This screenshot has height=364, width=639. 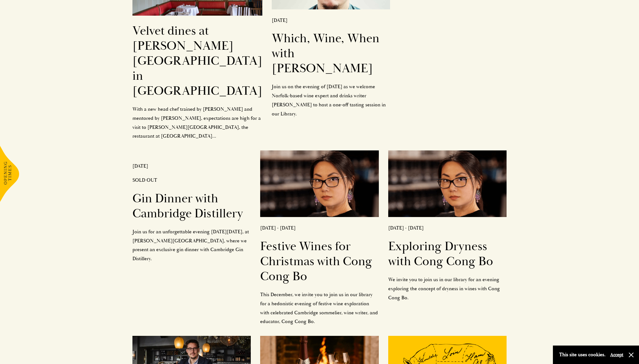 What do you see at coordinates (582, 355) in the screenshot?
I see `p: This site uses cookies.` at bounding box center [582, 355].